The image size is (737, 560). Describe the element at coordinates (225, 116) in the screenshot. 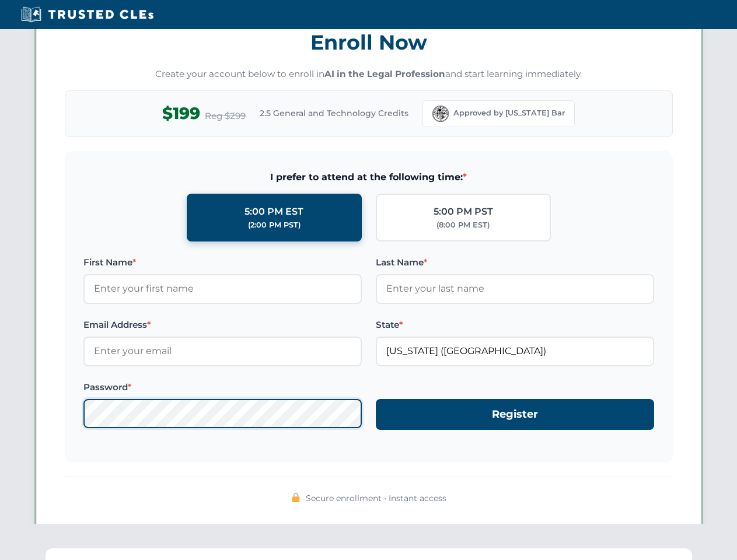

I see `span: Reg $299` at that location.